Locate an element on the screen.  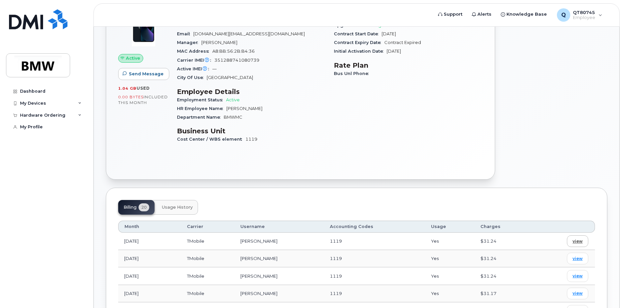
span: HR Employee Name is located at coordinates (202, 108).